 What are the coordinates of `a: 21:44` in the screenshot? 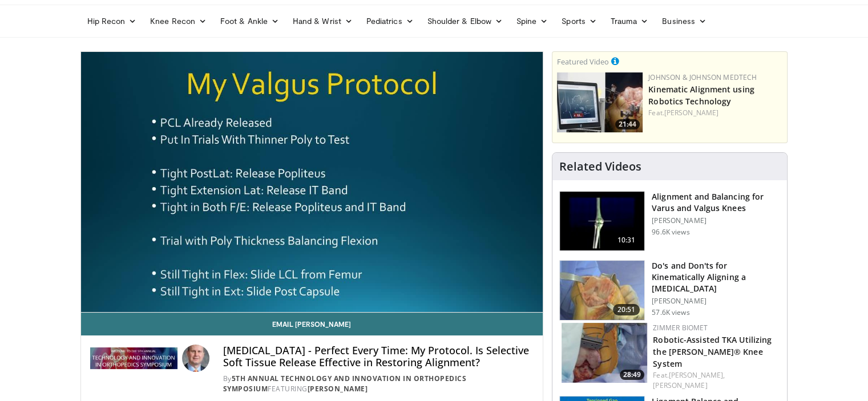 It's located at (599, 102).